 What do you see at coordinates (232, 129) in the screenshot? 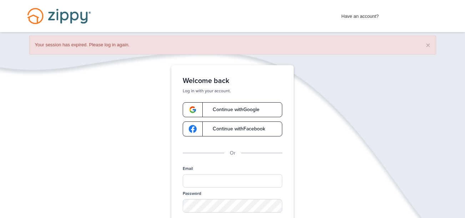
I see `a: google-logoContinue withFacebook` at bounding box center [232, 129].